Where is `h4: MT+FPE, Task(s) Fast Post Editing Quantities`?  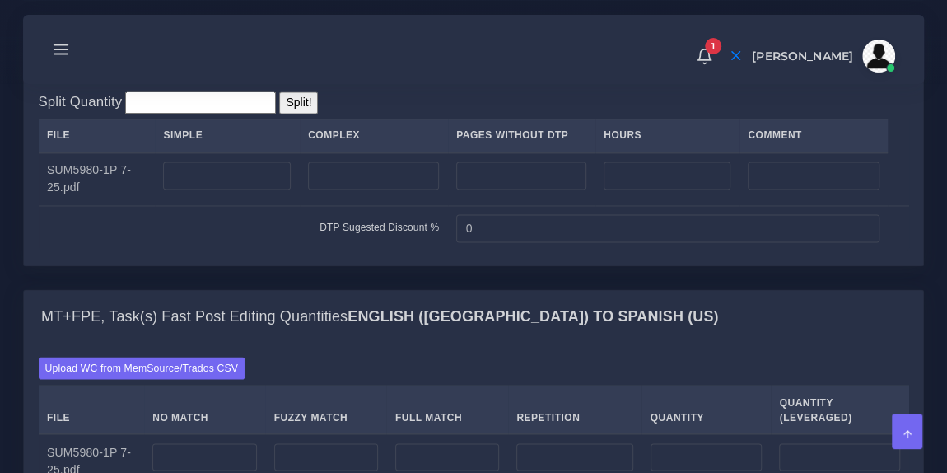
h4: MT+FPE, Task(s) Fast Post Editing Quantities is located at coordinates (380, 316).